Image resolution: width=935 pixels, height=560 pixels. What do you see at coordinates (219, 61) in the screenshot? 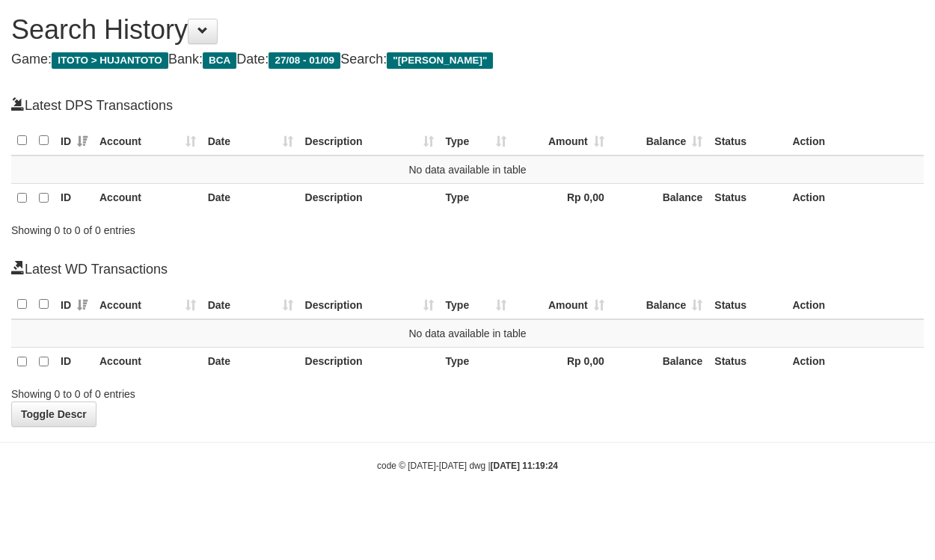
I see `span: BCA` at bounding box center [219, 61].